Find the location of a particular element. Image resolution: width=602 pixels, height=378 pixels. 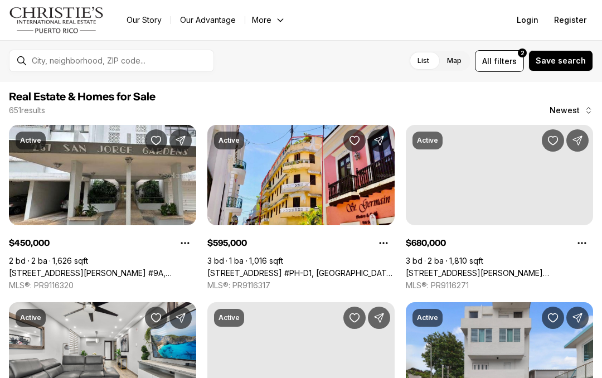

span: Register is located at coordinates (570, 20).